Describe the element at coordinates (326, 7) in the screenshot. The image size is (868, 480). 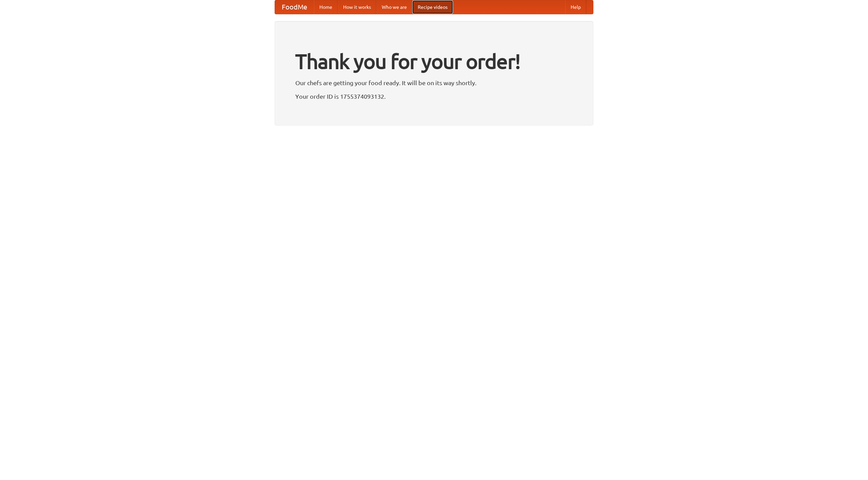
I see `a: Home` at that location.